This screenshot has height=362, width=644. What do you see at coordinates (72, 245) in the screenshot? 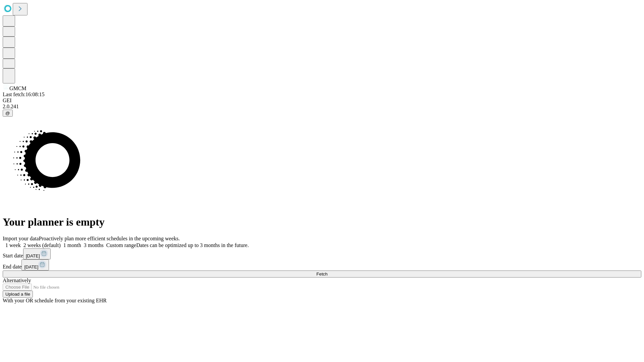
I see `span: 1 month` at bounding box center [72, 245].